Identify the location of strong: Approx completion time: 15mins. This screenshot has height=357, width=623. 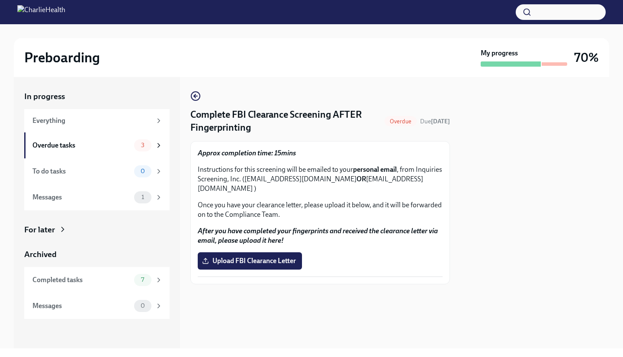
(247, 153).